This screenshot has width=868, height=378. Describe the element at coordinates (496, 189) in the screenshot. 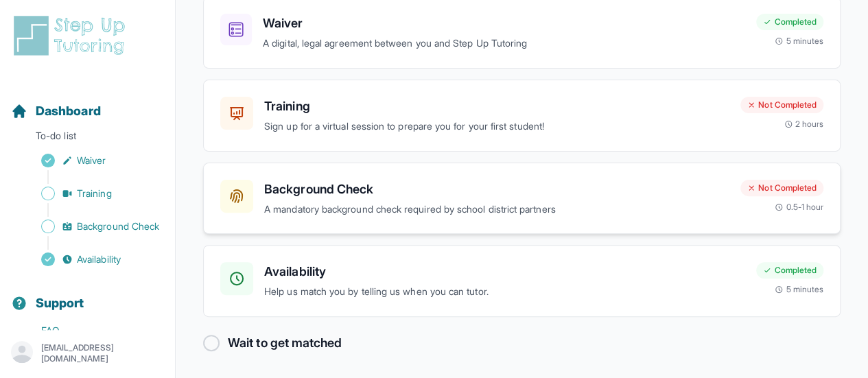

I see `h3: Background Check` at that location.